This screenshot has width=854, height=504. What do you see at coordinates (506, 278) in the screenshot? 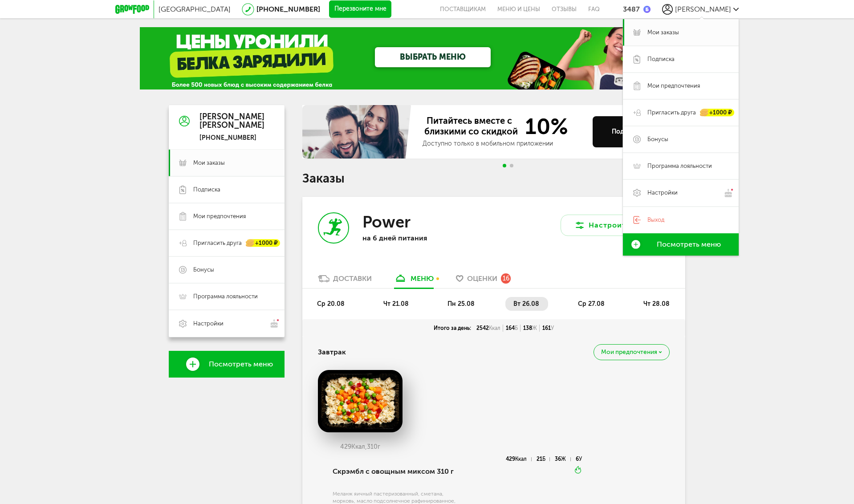
I see `div: 16` at bounding box center [506, 278].